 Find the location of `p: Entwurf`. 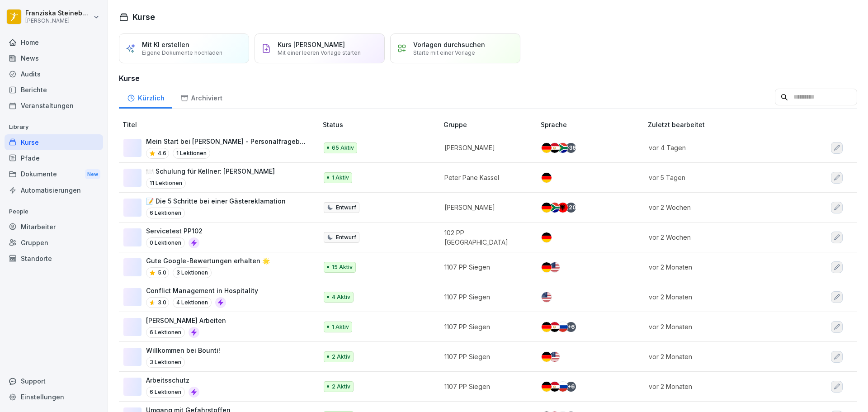

p: Entwurf is located at coordinates (346, 238).